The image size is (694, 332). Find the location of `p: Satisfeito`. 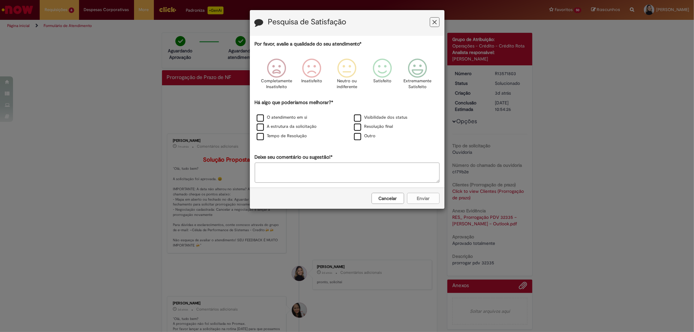

p: Satisfeito is located at coordinates (382, 81).